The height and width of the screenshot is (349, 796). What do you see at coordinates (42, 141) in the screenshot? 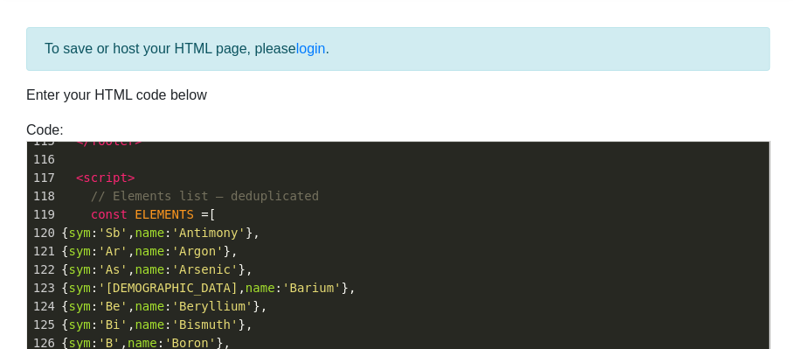
I see `div: 115` at bounding box center [42, 141].